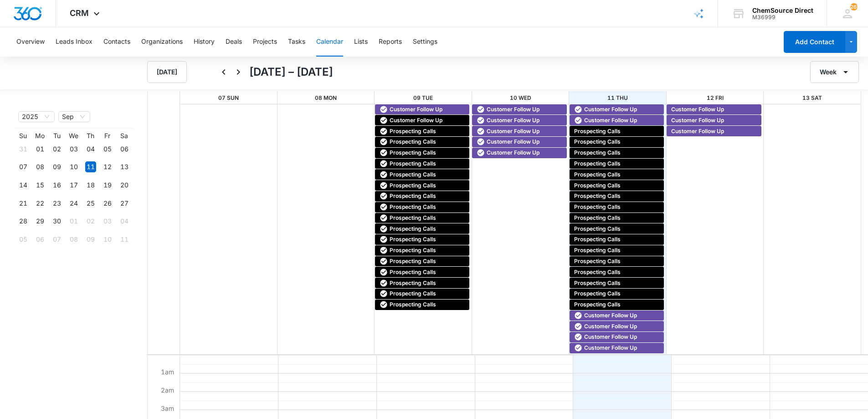 The image size is (868, 419). I want to click on td: 2025-09-05, so click(107, 149).